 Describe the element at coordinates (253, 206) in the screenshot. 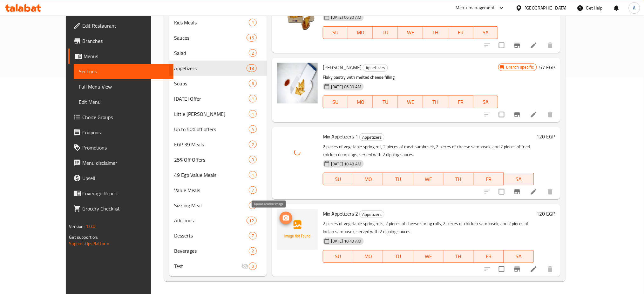

I see `span: 7` at that location.